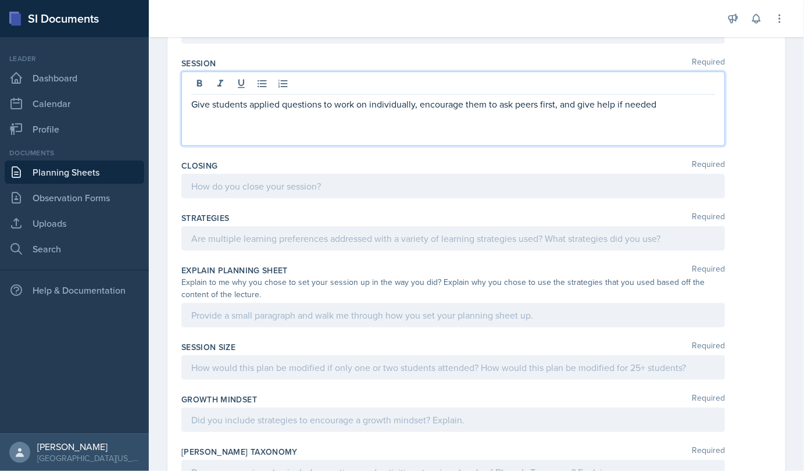 This screenshot has height=471, width=804. Describe the element at coordinates (199, 166) in the screenshot. I see `label: Closing` at that location.